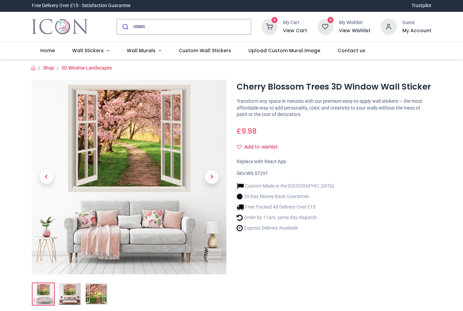 This screenshot has height=311, width=463. Describe the element at coordinates (46, 177) in the screenshot. I see `span: Previous` at that location.